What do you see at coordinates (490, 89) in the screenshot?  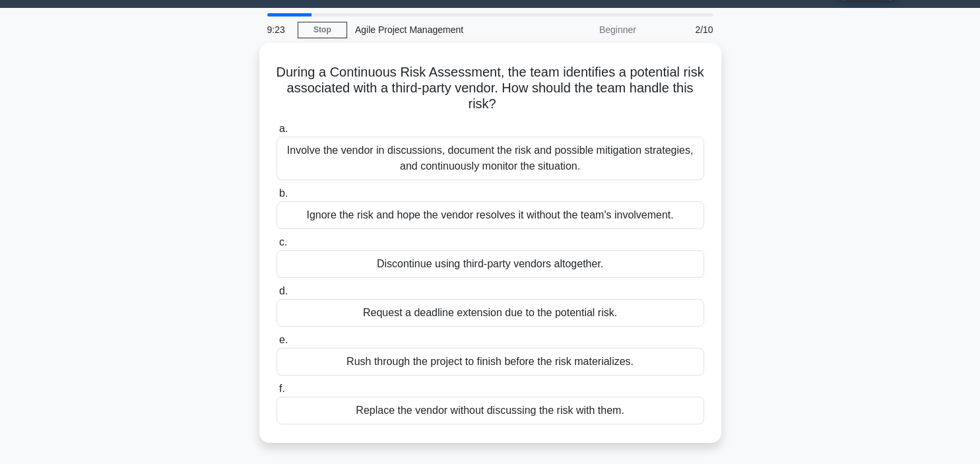 I see `h5: During a Continuous Risk Assessment, the team identifies a potential risk associated with a third...` at bounding box center [490, 89].